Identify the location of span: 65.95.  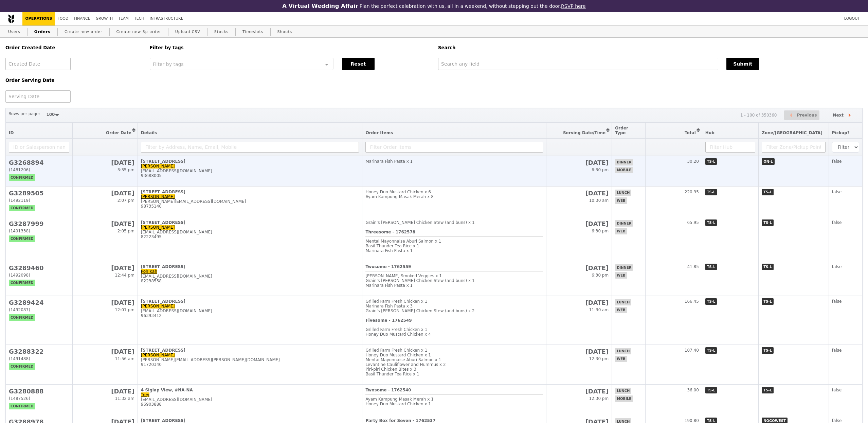
(693, 222).